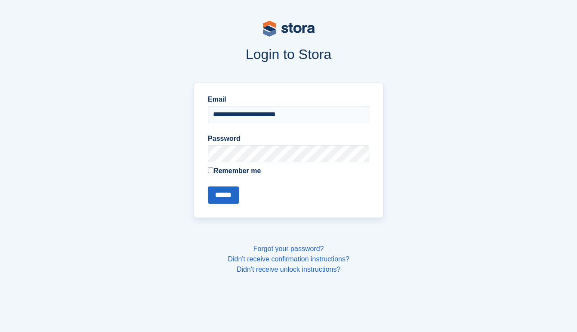  Describe the element at coordinates (288, 171) in the screenshot. I see `label: Remember me` at that location.